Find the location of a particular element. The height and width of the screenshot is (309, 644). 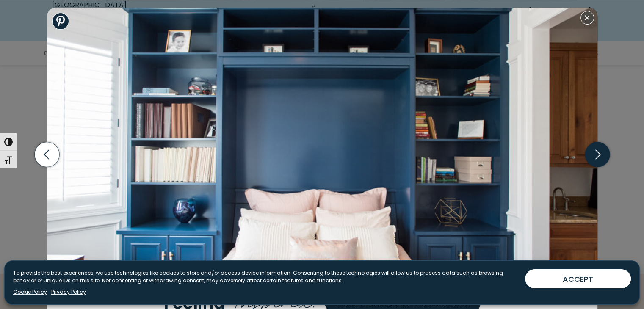

a: Share to Pinterest is located at coordinates (61, 21).